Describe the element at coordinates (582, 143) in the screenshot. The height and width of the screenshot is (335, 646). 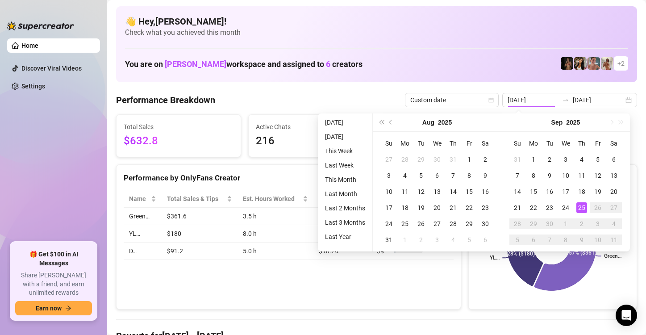
I see `th: Th` at that location.